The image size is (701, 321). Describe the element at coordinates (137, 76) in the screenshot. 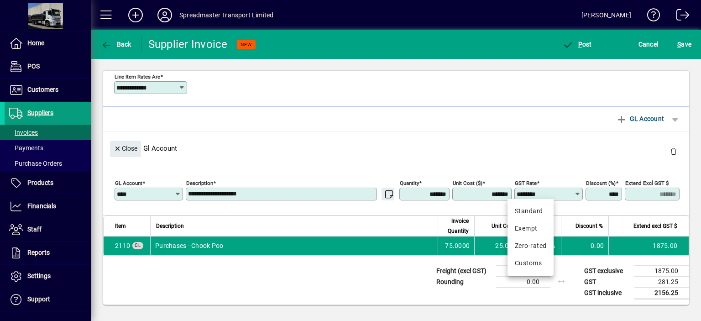

I see `mat-label: Line item rates are` at that location.